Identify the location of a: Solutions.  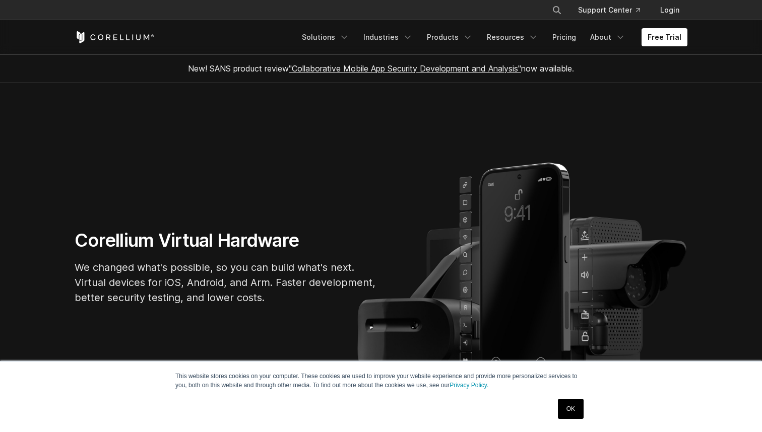
(325, 37).